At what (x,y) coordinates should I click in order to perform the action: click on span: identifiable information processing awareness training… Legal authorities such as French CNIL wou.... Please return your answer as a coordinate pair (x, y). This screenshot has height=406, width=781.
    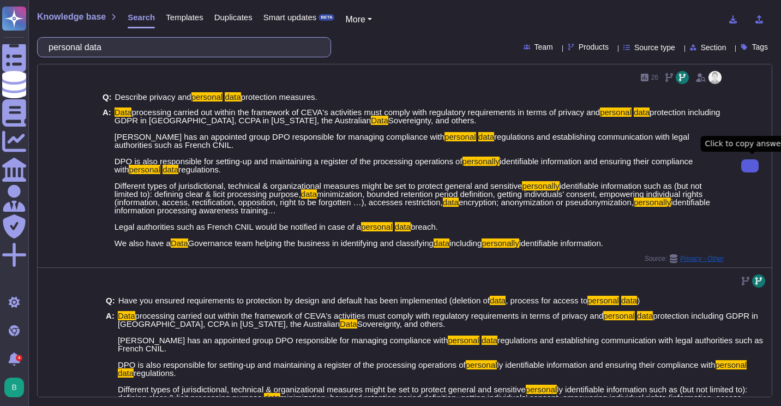
    Looking at the image, I should click on (412, 214).